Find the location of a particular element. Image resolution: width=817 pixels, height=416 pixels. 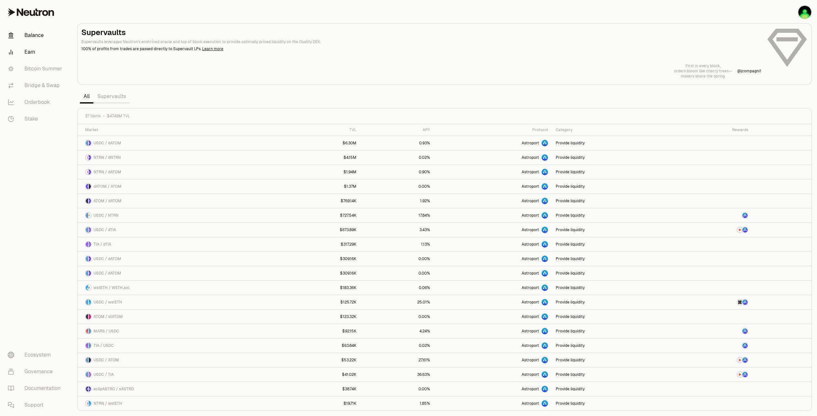

span: ATOM / dATOM is located at coordinates (107, 201).